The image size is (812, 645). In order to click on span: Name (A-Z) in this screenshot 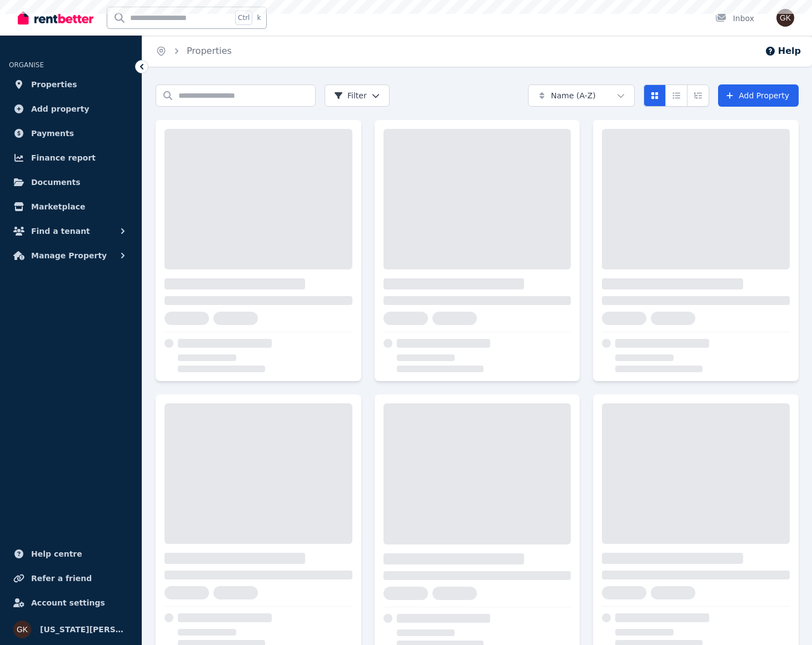, I will do `click(573, 96)`.